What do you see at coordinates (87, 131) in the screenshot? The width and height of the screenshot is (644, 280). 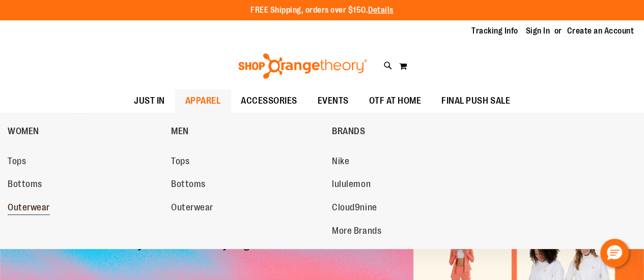 I see `a: WOMEN` at bounding box center [87, 131].